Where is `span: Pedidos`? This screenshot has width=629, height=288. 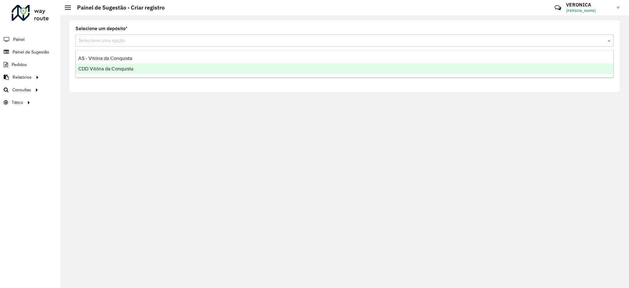 span: Pedidos is located at coordinates (19, 64).